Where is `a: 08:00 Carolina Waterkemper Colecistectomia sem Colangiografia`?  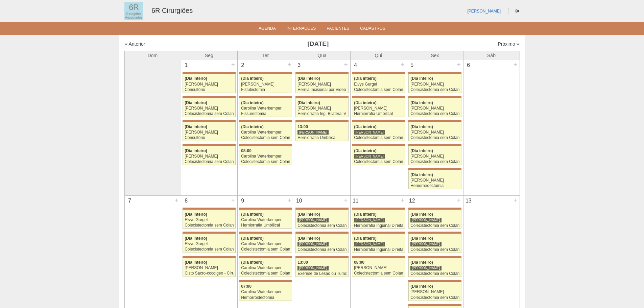
a: 08:00 Carolina Waterkemper Colecistectomia sem Colangiografia is located at coordinates (266, 156).